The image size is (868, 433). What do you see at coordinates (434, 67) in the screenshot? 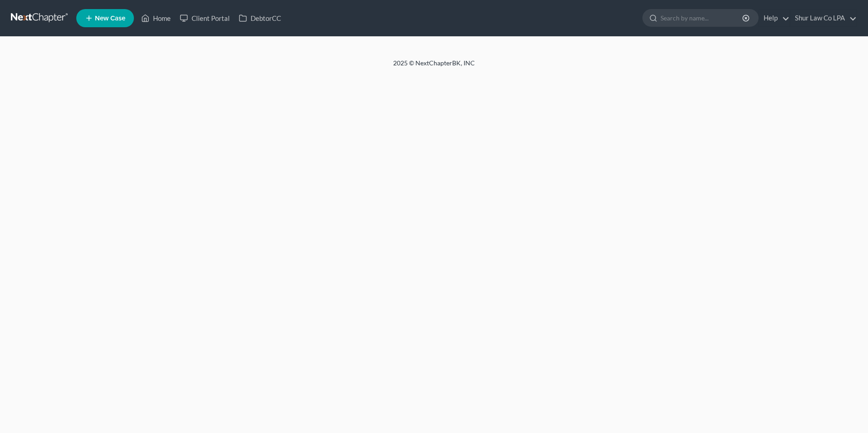
I see `div: 2025 © NextChapterBK, INC` at bounding box center [434, 67].